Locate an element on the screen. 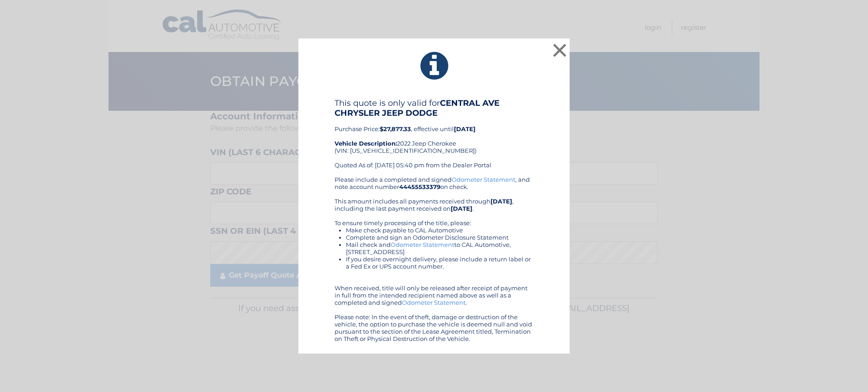 The width and height of the screenshot is (868, 392). b: 44455533379 is located at coordinates (420, 187).